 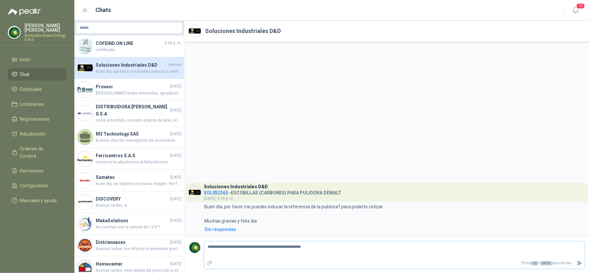 I want to click on h4: Sumatec, so click(x=132, y=177).